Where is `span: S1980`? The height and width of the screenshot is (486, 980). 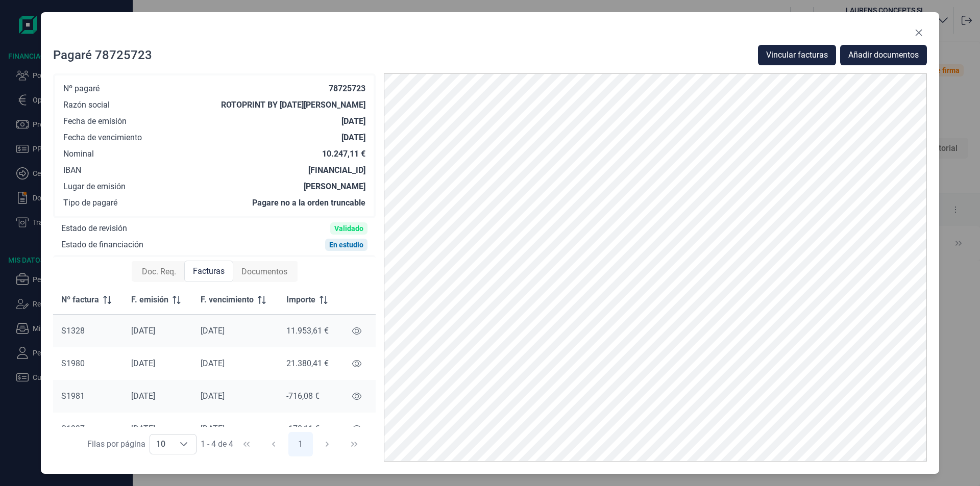 span: S1980 is located at coordinates (73, 363).